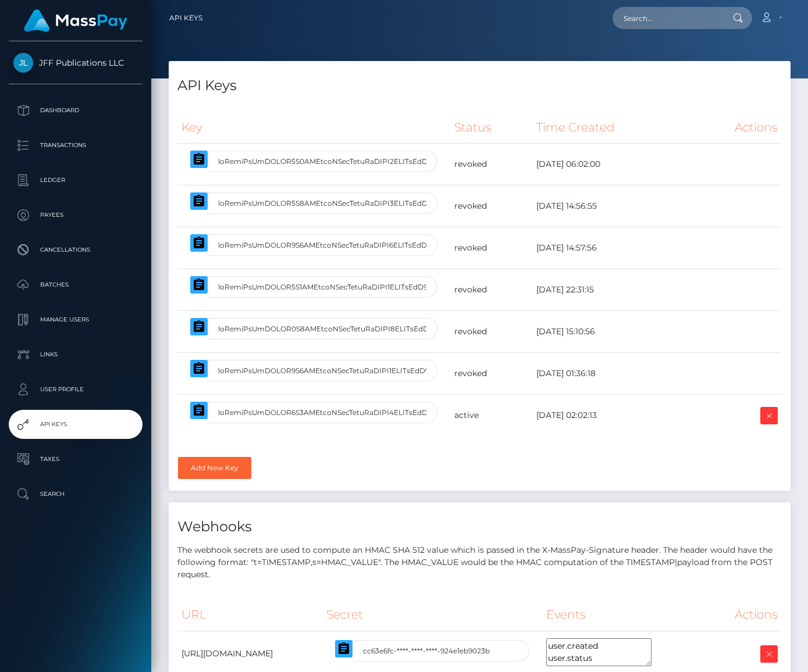 The height and width of the screenshot is (672, 808). Describe the element at coordinates (214, 468) in the screenshot. I see `a: Add New Key` at that location.